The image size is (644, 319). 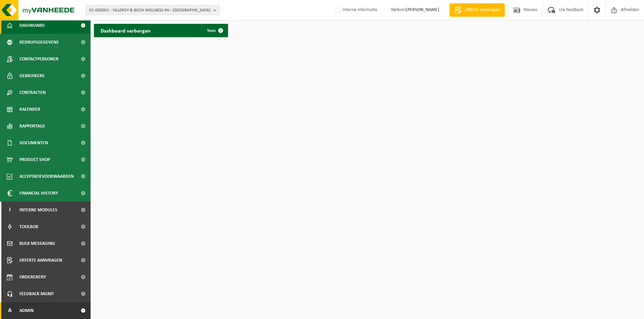 I want to click on span: I, so click(x=10, y=210).